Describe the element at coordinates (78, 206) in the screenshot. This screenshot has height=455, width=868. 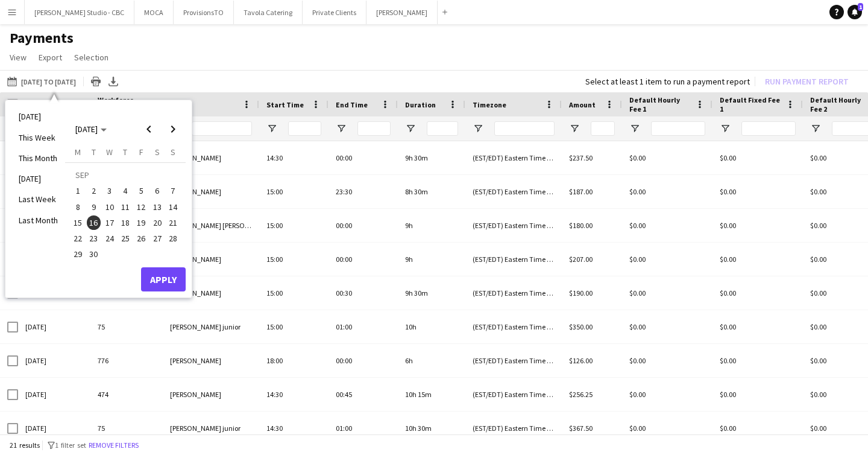
I see `button: 08-09-2025` at that location.